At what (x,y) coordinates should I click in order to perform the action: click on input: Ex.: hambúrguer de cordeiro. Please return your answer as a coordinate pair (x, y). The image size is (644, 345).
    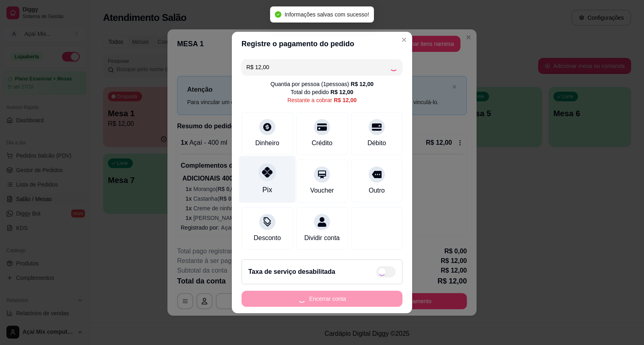
    Looking at the image, I should click on (318, 67).